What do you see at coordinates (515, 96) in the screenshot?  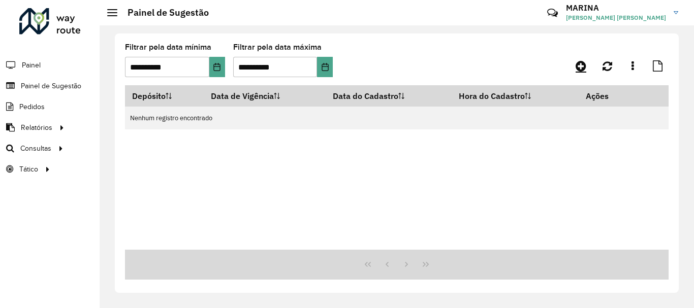 I see `th: Hora do Cadastro` at bounding box center [515, 96].